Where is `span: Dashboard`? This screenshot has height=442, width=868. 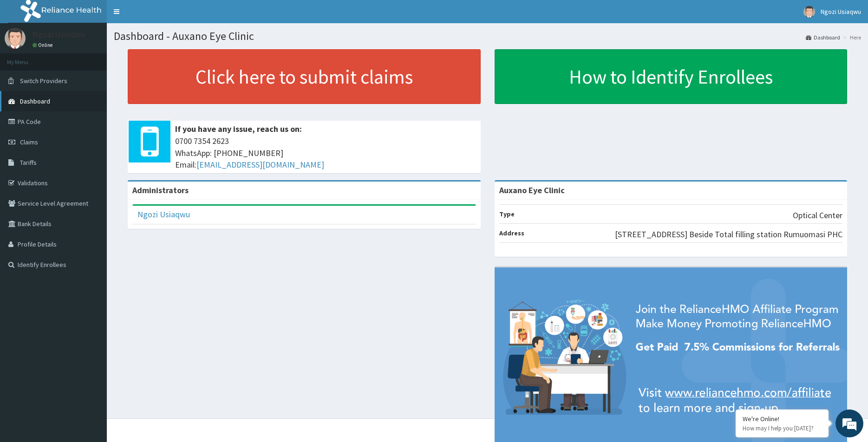 span: Dashboard is located at coordinates (35, 101).